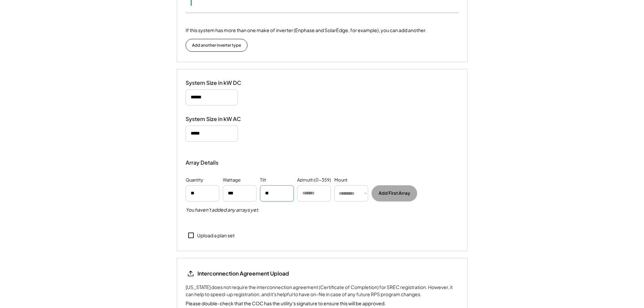  What do you see at coordinates (243, 273) in the screenshot?
I see `div: Interconnection Agreement Upload` at bounding box center [243, 273].